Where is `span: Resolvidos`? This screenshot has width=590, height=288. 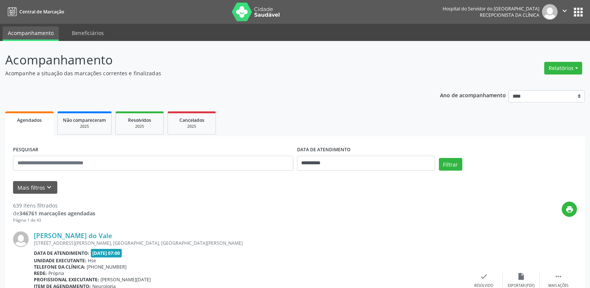 span: Resolvidos is located at coordinates (140, 120).